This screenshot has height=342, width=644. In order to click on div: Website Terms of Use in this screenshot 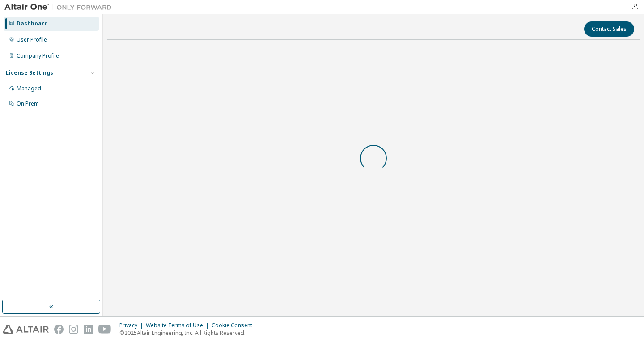, I will do `click(179, 325)`.